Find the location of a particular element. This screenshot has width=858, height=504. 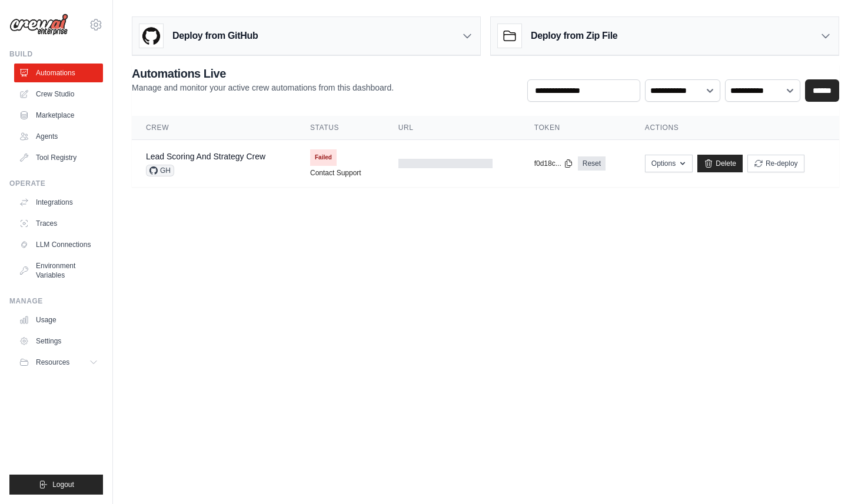

button: Re-deploy is located at coordinates (776, 163).